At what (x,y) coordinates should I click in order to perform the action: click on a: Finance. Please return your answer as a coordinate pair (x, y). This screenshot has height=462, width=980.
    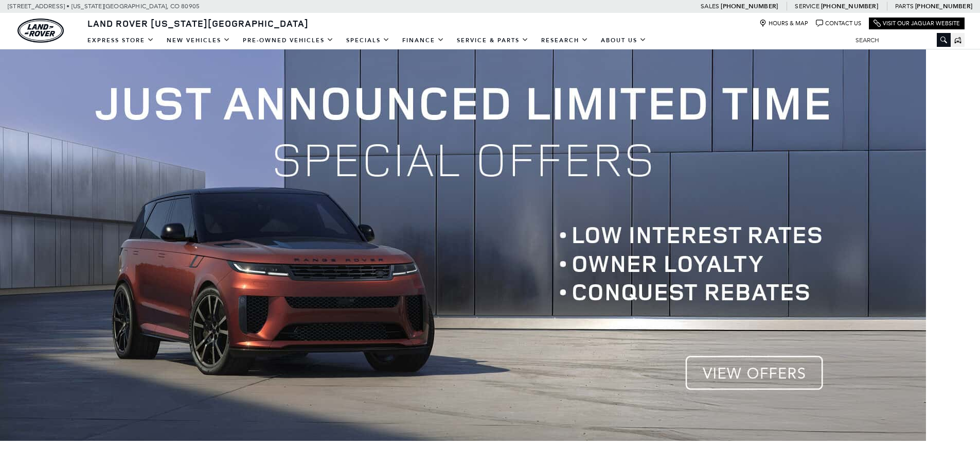
    Looking at the image, I should click on (423, 40).